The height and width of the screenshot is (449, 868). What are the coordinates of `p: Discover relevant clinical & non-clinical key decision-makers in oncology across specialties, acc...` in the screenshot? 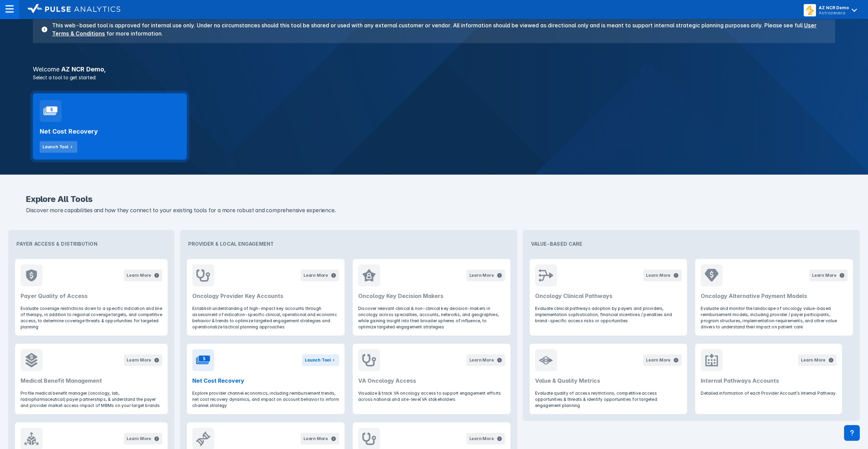 It's located at (432, 318).